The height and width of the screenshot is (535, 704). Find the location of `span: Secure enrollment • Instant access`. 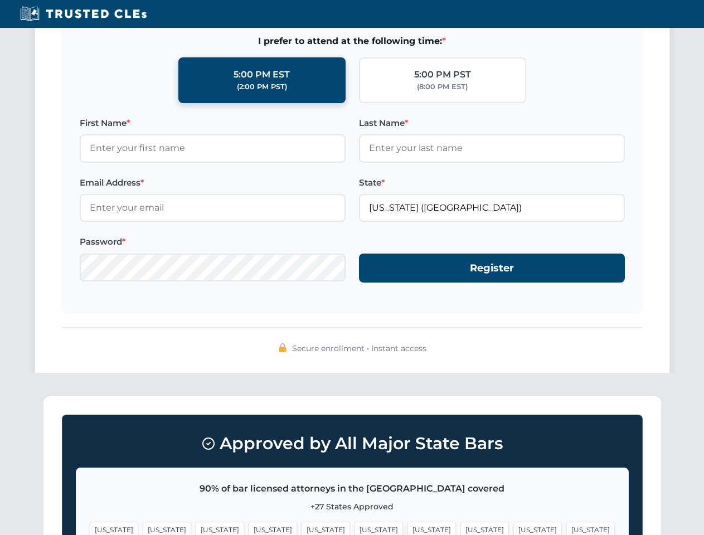

span: Secure enrollment • Instant access is located at coordinates (359, 348).